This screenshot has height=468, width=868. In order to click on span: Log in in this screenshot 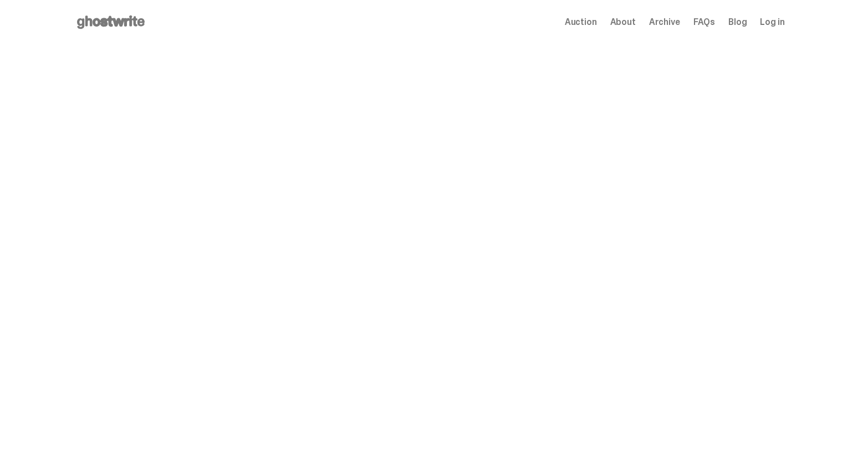, I will do `click(772, 22)`.